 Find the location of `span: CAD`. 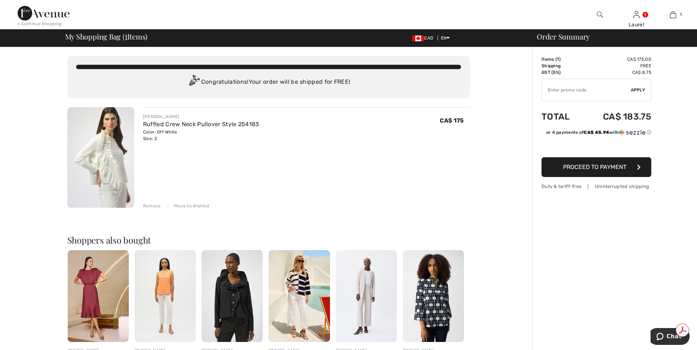

span: CAD is located at coordinates (424, 38).